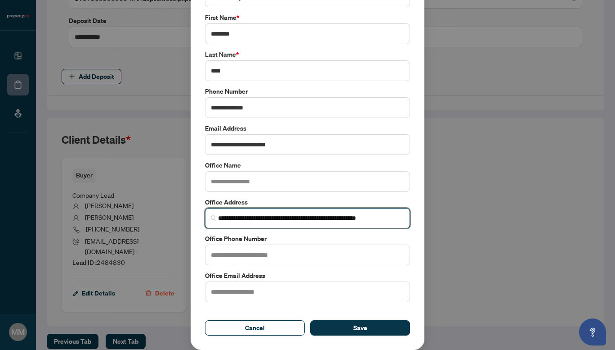 This screenshot has height=350, width=615. I want to click on button: Save, so click(360, 327).